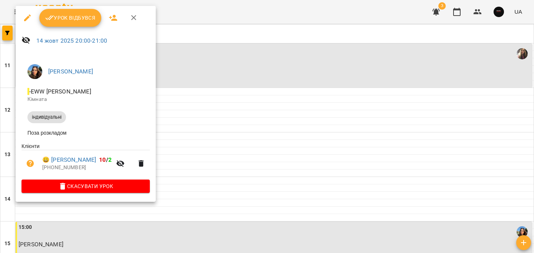 The image size is (534, 253). I want to click on button: Візит ще не сплачено. Додати оплату?, so click(30, 163).